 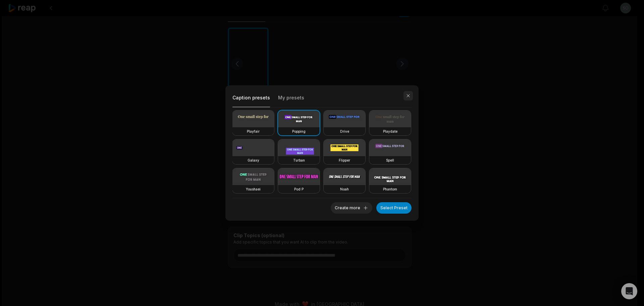 I want to click on button: Caption presets, so click(x=251, y=100).